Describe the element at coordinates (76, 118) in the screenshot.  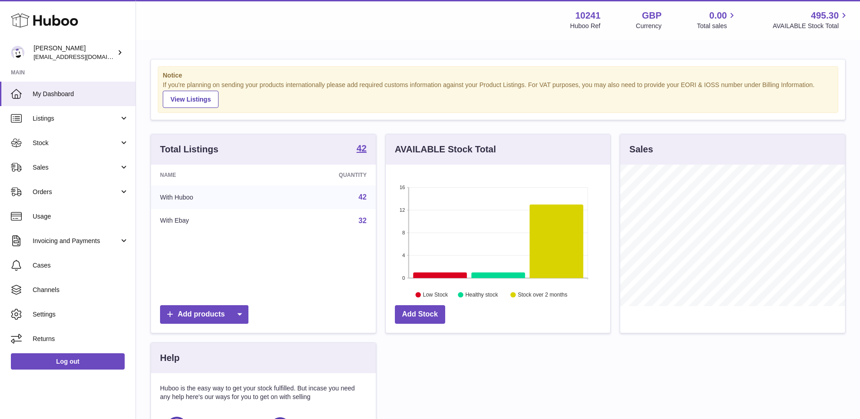
I see `span: Listings` at that location.